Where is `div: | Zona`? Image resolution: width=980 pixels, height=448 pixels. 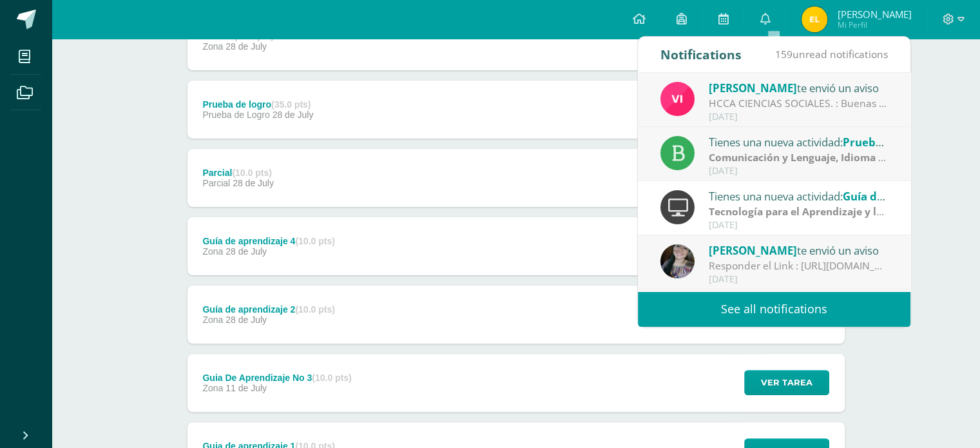
div: | Zona is located at coordinates (798, 212).